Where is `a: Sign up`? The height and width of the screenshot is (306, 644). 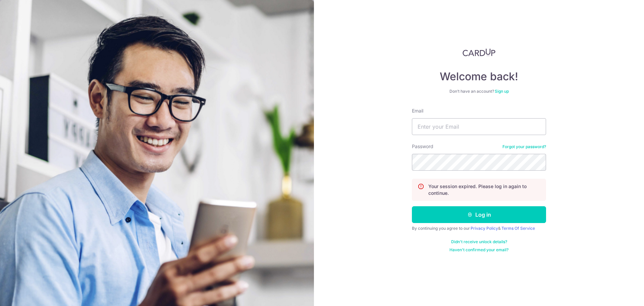
a: Sign up is located at coordinates (502, 91).